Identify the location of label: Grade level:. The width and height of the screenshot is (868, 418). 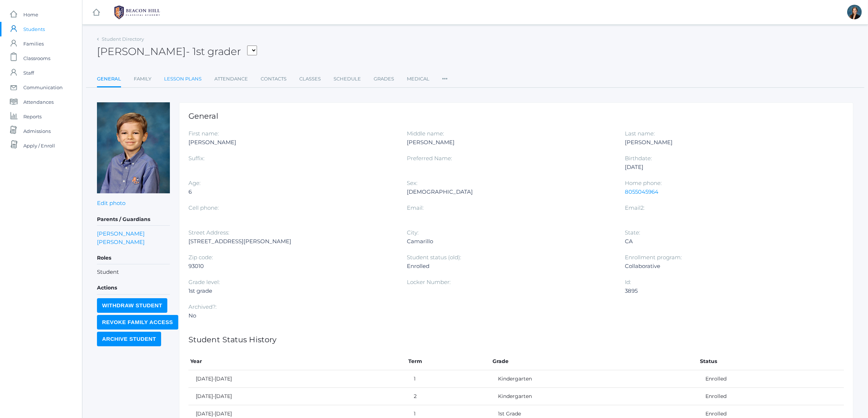
(204, 282).